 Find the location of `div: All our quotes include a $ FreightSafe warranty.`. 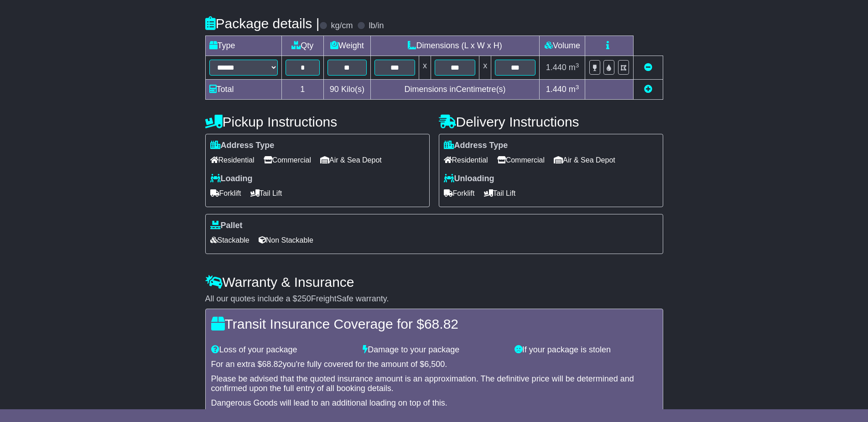

div: All our quotes include a $ FreightSafe warranty. is located at coordinates (434, 299).